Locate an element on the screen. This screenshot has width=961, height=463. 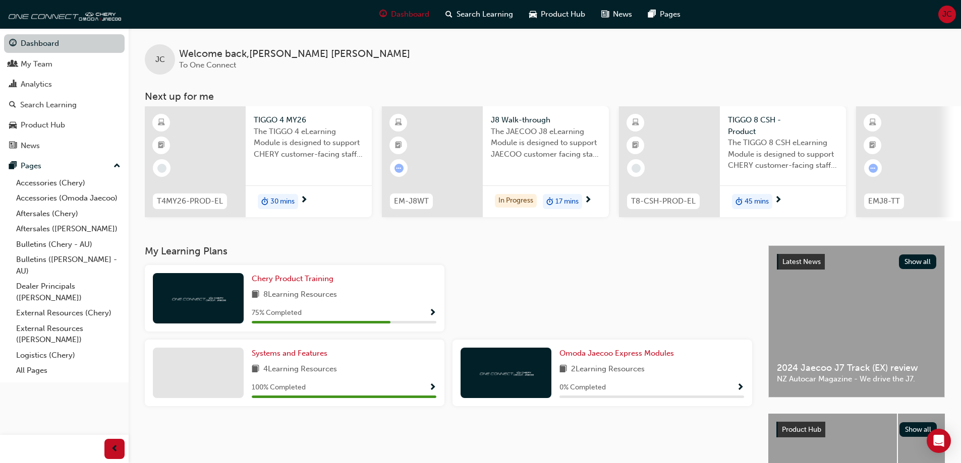
a: search-iconSearch Learning is located at coordinates (479, 14).